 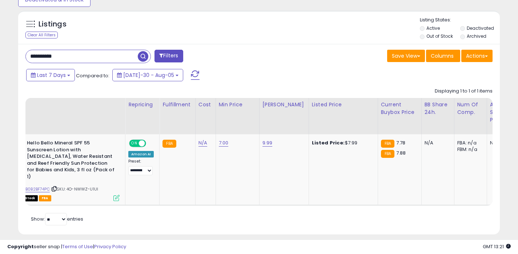 I want to click on div: seller snap | |, so click(x=67, y=247).